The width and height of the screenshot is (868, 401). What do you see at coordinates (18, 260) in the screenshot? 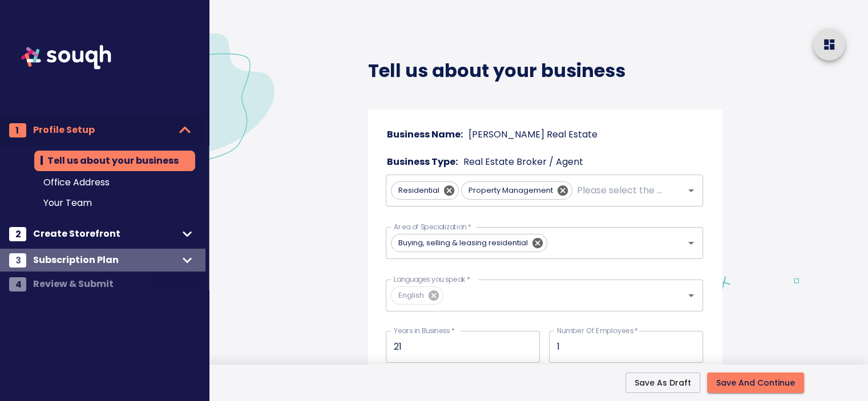
I see `span: 3` at bounding box center [18, 260].